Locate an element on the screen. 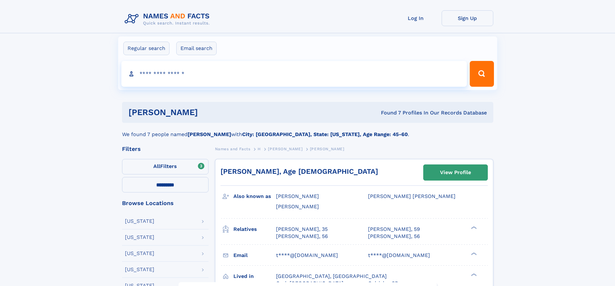  h3: Email is located at coordinates (255, 256).